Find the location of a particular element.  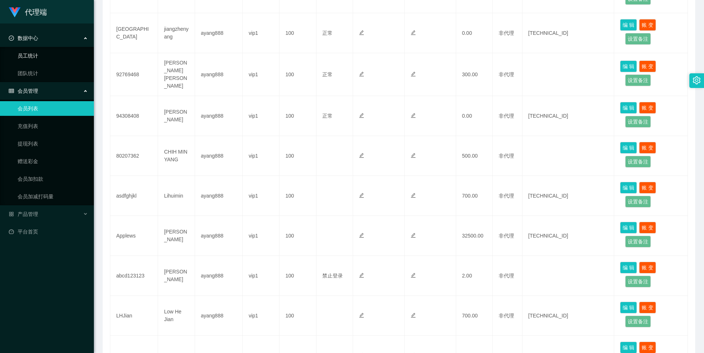

td: Low He Jian is located at coordinates (176, 316).